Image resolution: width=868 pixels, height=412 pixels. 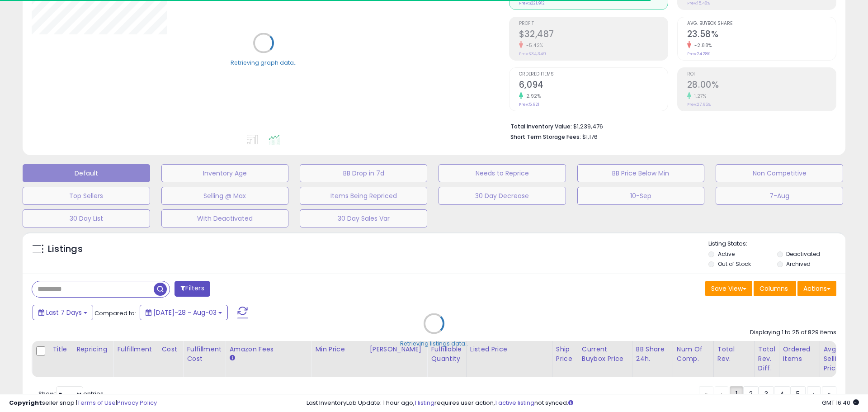 What do you see at coordinates (502, 173) in the screenshot?
I see `button: Needs to Reprice` at bounding box center [502, 173].